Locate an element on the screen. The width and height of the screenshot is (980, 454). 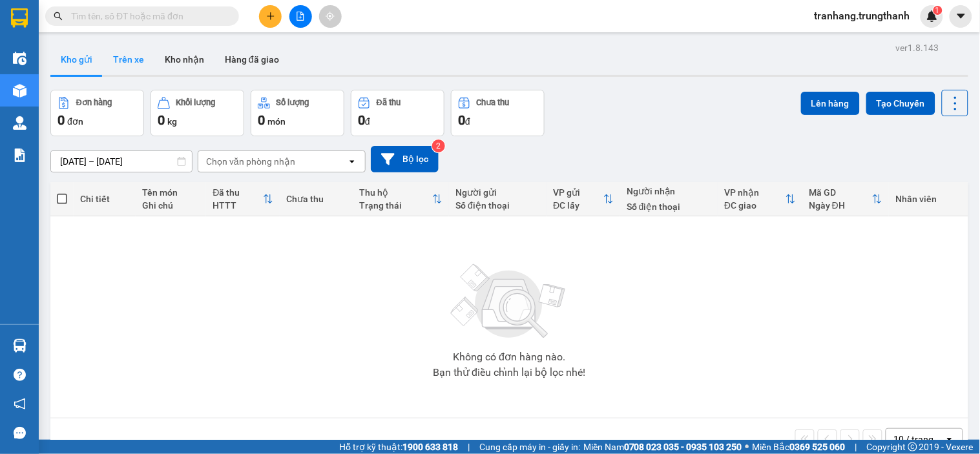
input: Select a date range. is located at coordinates (121, 162).